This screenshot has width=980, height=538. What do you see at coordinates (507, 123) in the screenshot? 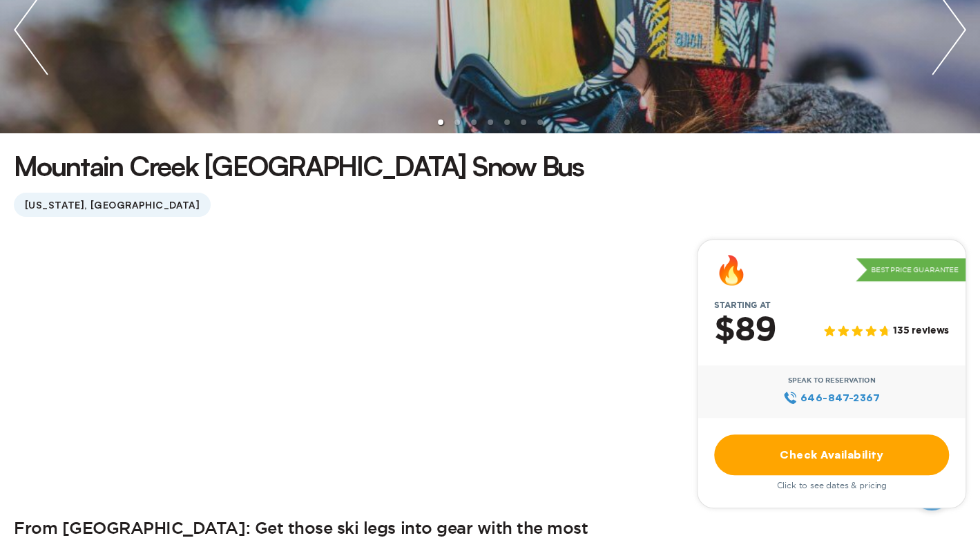
I see `li: slide item 5` at bounding box center [507, 123].